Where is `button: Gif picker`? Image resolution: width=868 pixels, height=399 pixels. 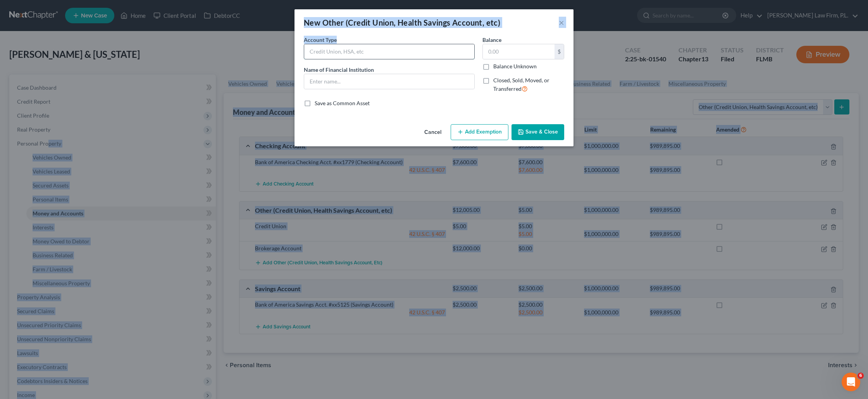 button: Gif picker is located at coordinates (27, 257).